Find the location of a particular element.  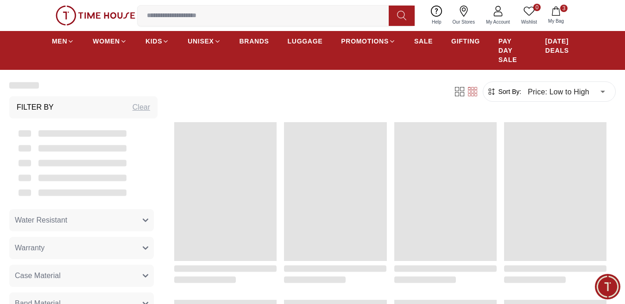

span: PROMOTIONS is located at coordinates (365, 41).